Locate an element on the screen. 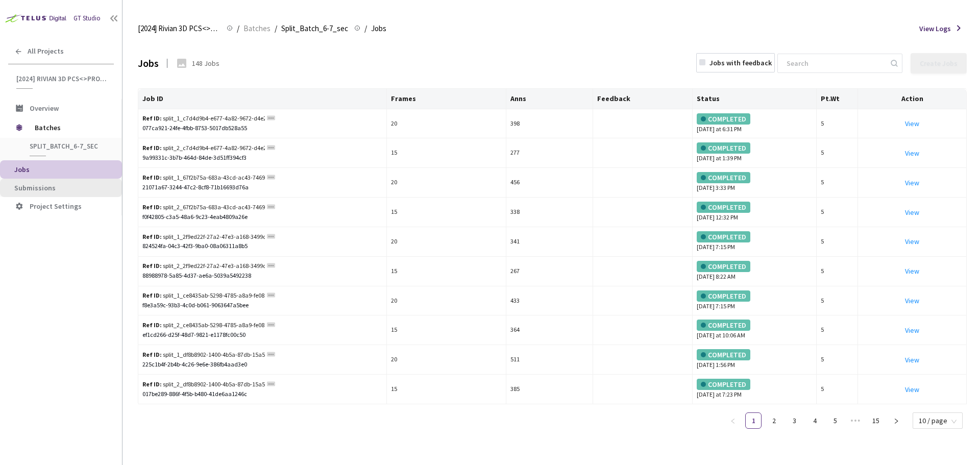 The width and height of the screenshot is (980, 465). span: left is located at coordinates (732, 421).